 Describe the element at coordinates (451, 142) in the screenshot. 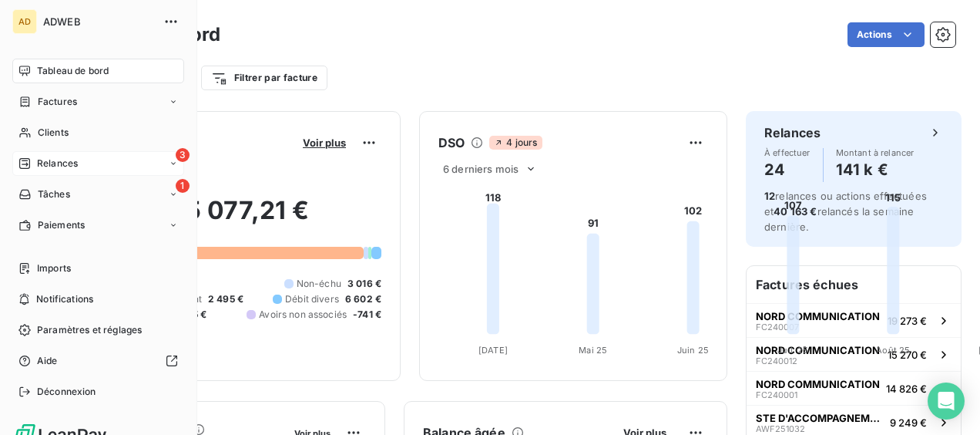

I see `h6: DSO` at that location.